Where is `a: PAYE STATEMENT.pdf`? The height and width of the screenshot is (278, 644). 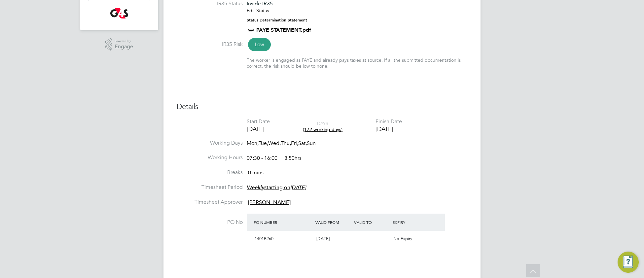 a: PAYE STATEMENT.pdf is located at coordinates (284, 30).